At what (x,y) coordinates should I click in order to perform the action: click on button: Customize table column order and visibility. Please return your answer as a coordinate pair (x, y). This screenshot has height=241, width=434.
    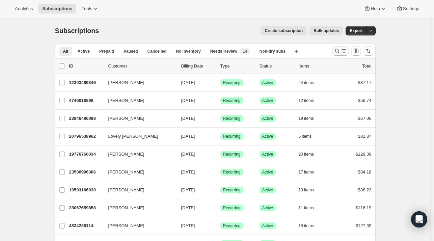
    Looking at the image, I should click on (356, 51).